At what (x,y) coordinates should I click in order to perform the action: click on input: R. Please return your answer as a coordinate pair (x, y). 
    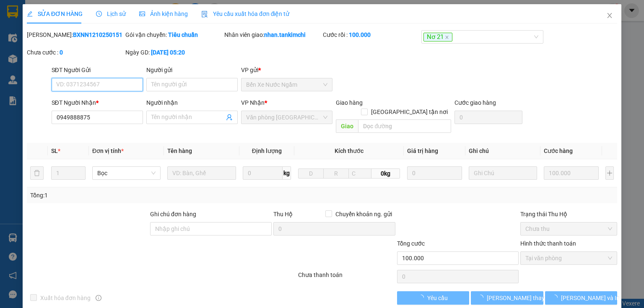
    Looking at the image, I should click on (336, 173).